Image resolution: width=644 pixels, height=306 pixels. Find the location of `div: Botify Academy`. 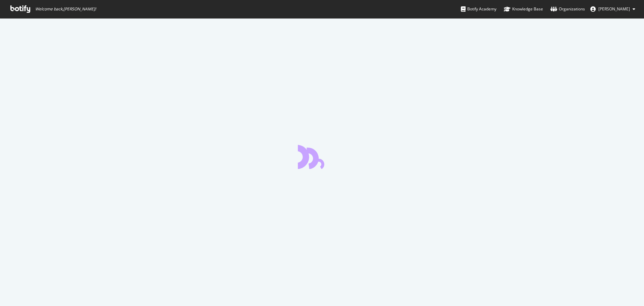

div: Botify Academy is located at coordinates (479, 9).